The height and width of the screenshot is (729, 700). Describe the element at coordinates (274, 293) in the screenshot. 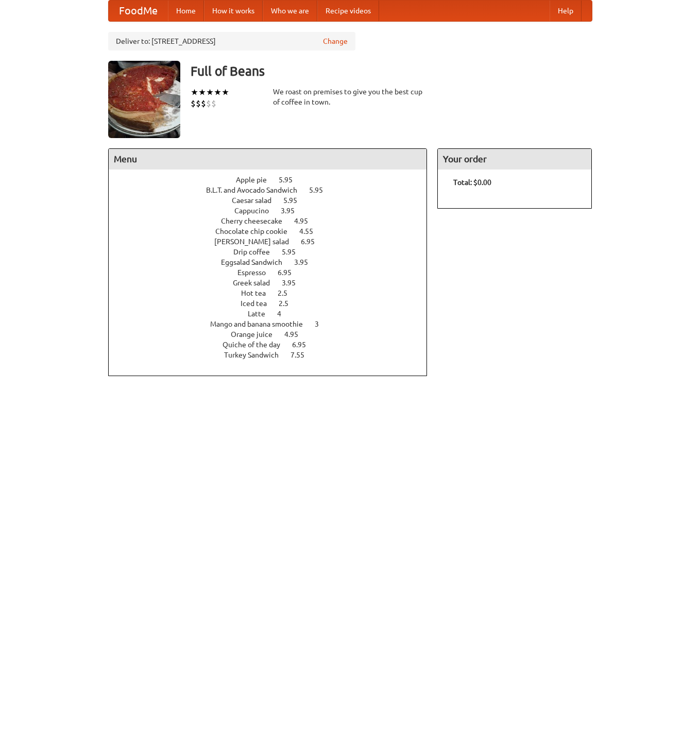

I see `a: Hot tea 2.5` at that location.